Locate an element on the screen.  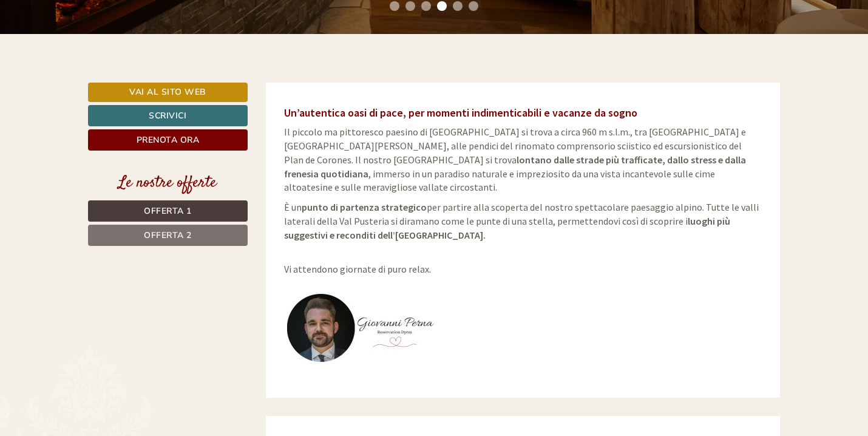
small: 12:33 is located at coordinates (98, 63).